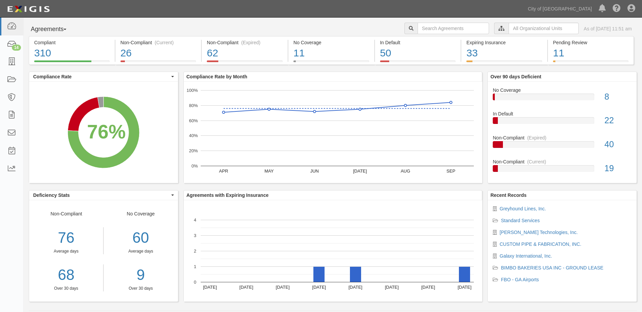  I want to click on a: Non-Compliant(Current)26, so click(158, 63).